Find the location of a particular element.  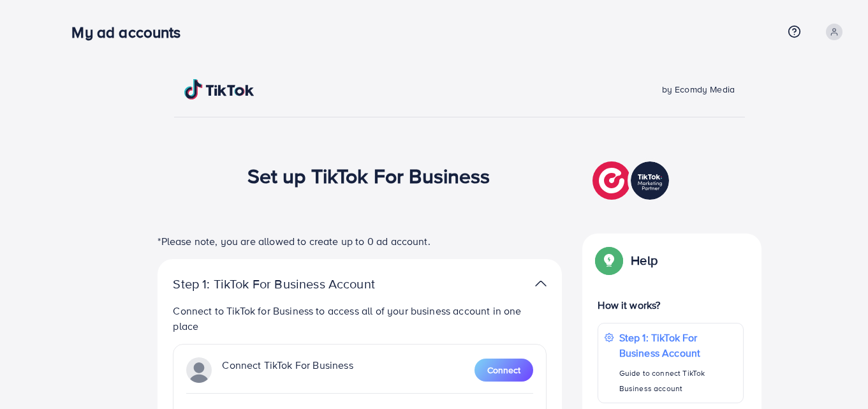

p: Guide to connect TikTok Business account is located at coordinates (678, 380).